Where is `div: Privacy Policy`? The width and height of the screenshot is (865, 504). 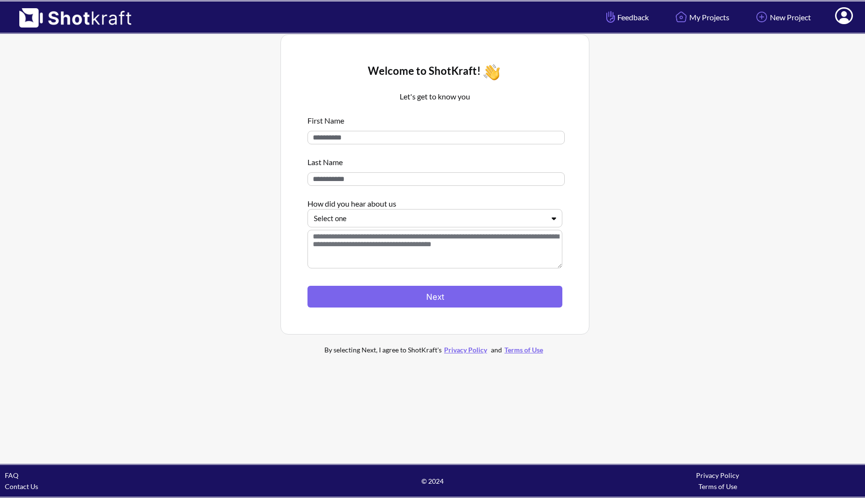 div: Privacy Policy is located at coordinates (717, 475).